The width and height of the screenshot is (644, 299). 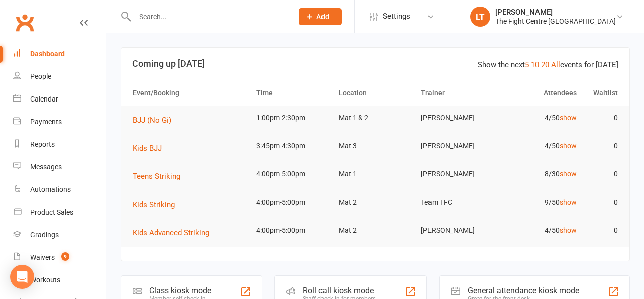 I want to click on a: Calendar, so click(x=59, y=99).